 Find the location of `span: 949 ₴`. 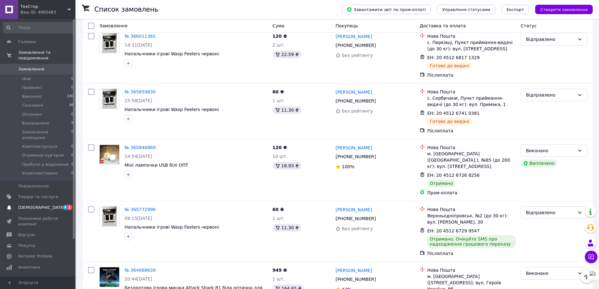

span: 949 ₴ is located at coordinates (280, 270).